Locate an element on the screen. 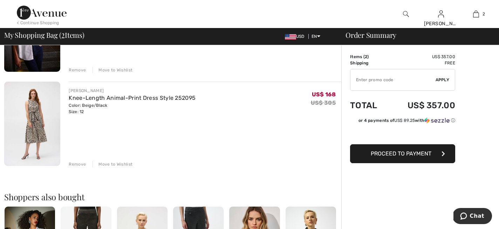 This screenshot has height=229, width=499. img: My Bag is located at coordinates (476, 14).